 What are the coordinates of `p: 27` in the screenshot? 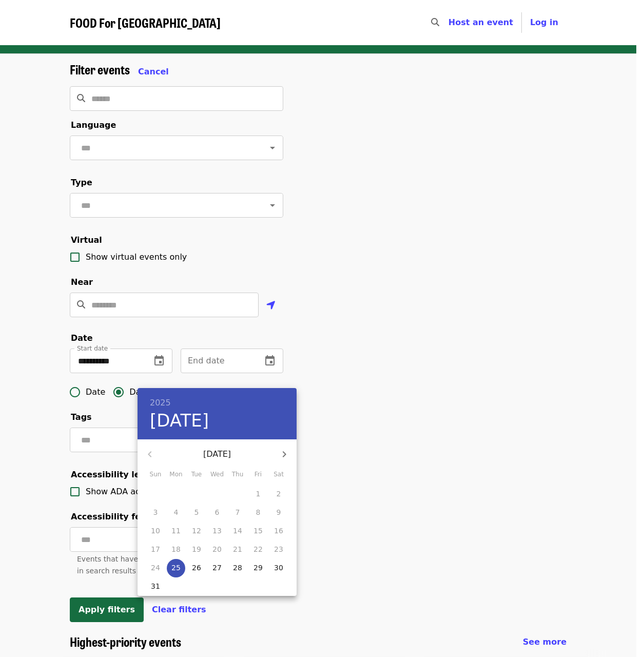 It's located at (217, 568).